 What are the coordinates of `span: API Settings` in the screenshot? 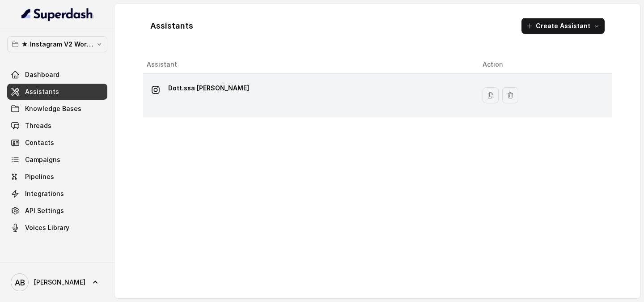 It's located at (44, 211).